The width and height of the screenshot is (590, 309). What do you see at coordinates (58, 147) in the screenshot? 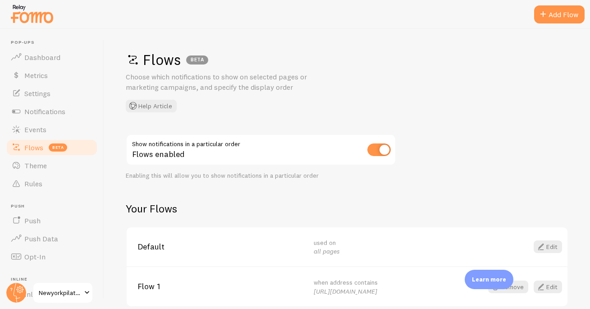
I see `span: beta` at bounding box center [58, 147].